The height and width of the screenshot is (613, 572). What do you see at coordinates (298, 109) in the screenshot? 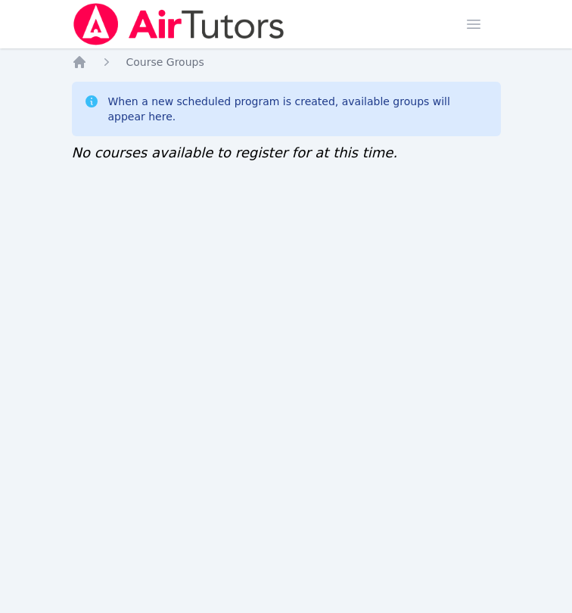
I see `div: When a new scheduled program is created, available groups will appear here.` at bounding box center [298, 109].